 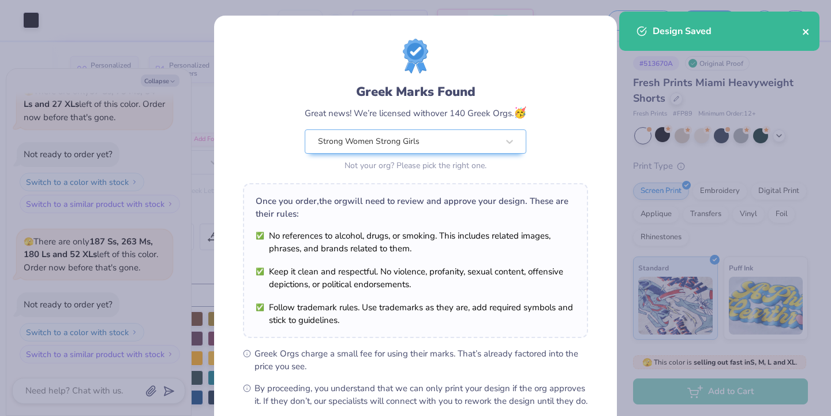 What do you see at coordinates (416, 113) in the screenshot?
I see `div: Great news! We’re licensed with over 140 Greek Orgs.` at bounding box center [416, 113].